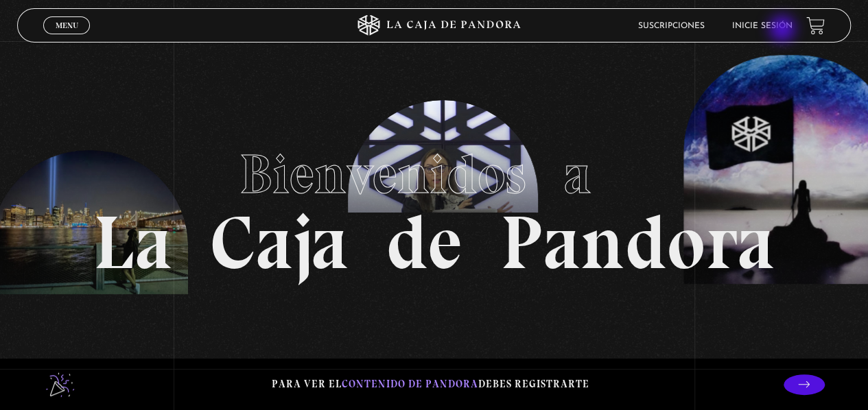 The image size is (868, 410). Describe the element at coordinates (671, 26) in the screenshot. I see `a: Suscripciones` at that location.